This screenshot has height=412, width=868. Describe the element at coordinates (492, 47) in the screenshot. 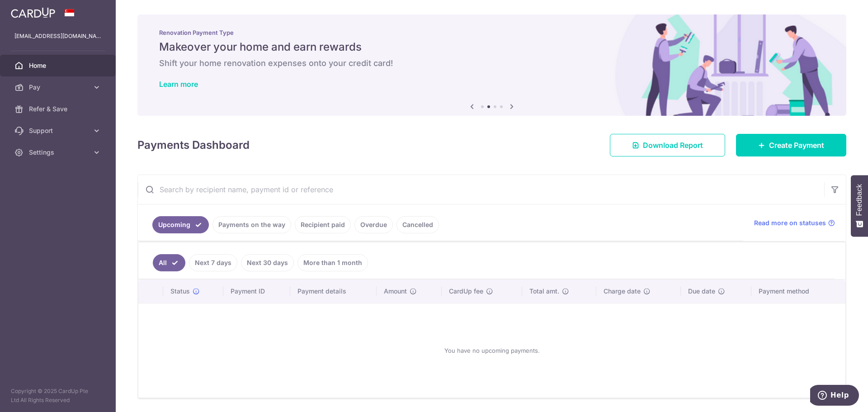

I see `h5: Makeover your home and earn rewards` at that location.